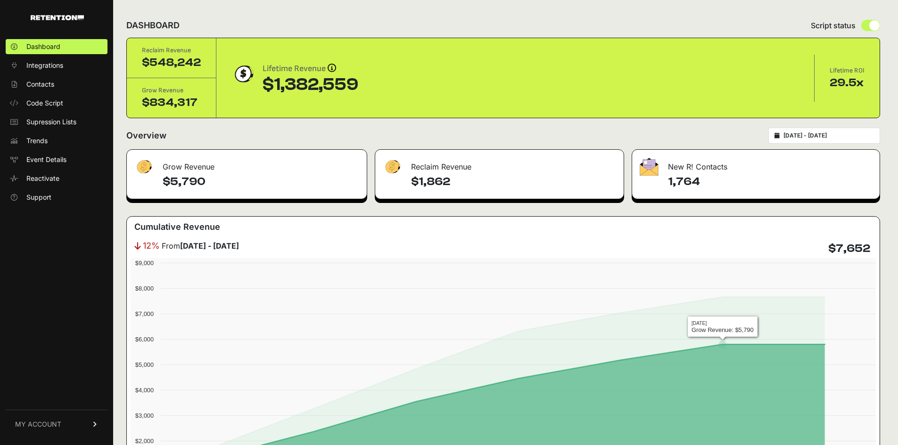  Describe the element at coordinates (649, 167) in the screenshot. I see `img: fa-envelope-19ae18322b30453b285274b1b8af3d052b27d846a4fbe8435d1a52b978f639a2.png` at that location.